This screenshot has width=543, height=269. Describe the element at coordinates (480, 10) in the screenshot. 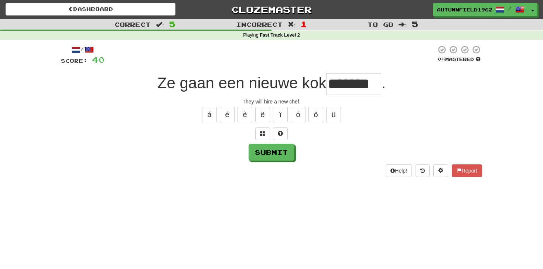

I see `a: AutumnField1962 /` at that location.